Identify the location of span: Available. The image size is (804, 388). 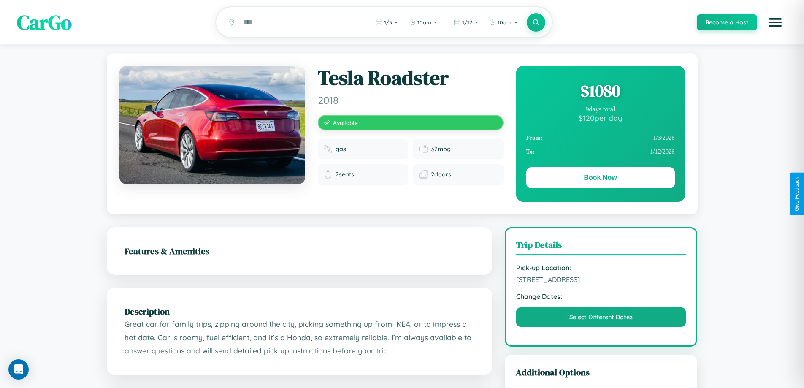
(345, 122).